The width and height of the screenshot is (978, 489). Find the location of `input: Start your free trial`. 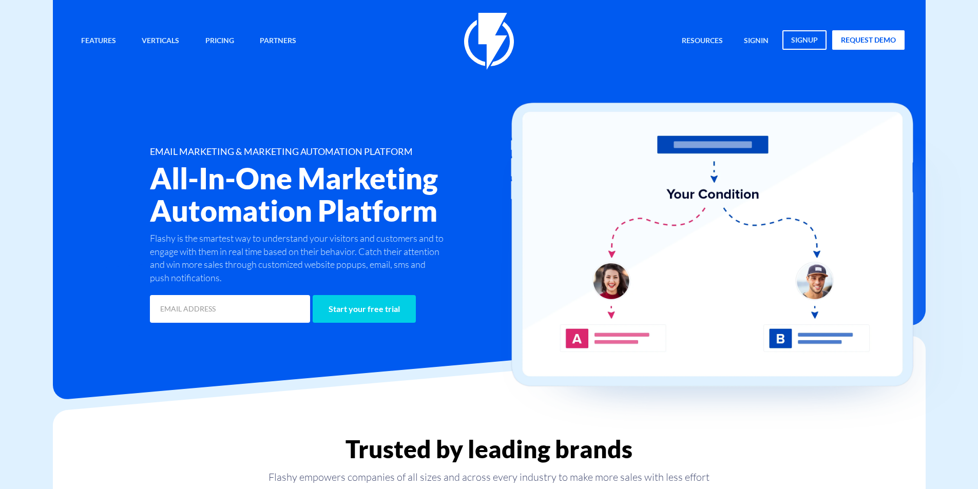

input: Start your free trial is located at coordinates (364, 309).